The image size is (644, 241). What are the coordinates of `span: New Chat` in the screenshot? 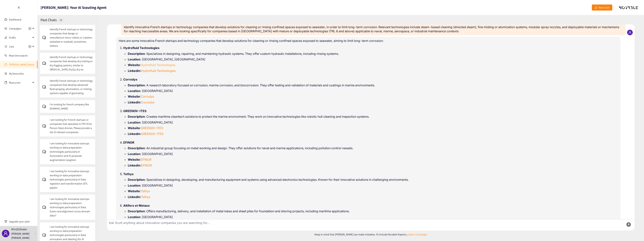 It's located at (604, 7).